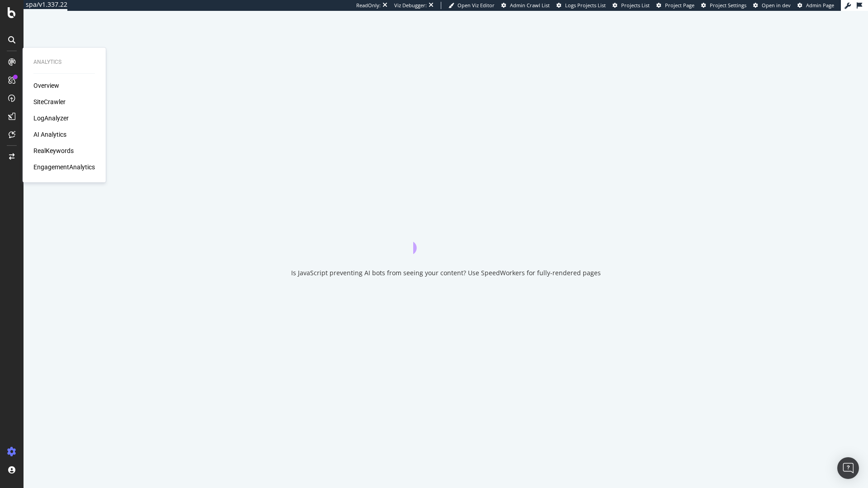 This screenshot has width=868, height=488. I want to click on a: AI Analytics, so click(49, 134).